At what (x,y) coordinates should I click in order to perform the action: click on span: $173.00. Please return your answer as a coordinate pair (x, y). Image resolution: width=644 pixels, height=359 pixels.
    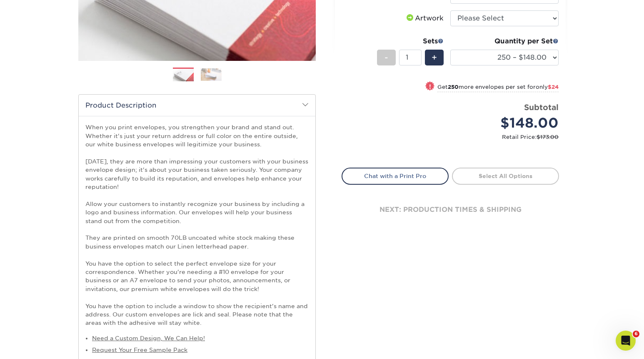
    Looking at the image, I should click on (548, 137).